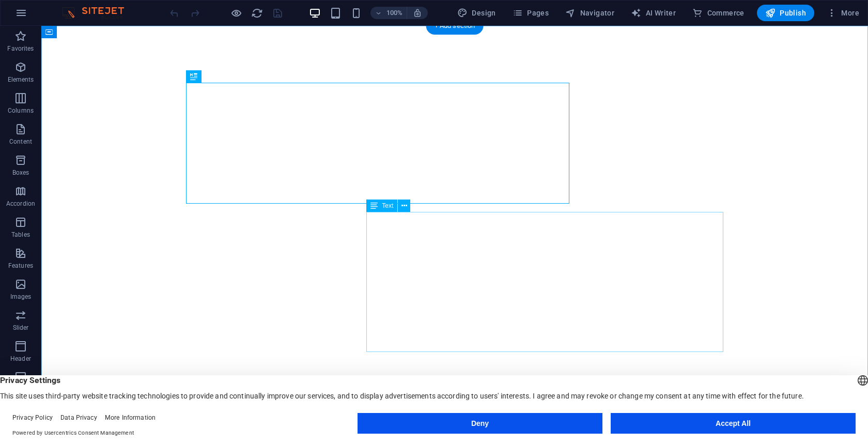 The width and height of the screenshot is (868, 444). I want to click on img: Editor Logo, so click(98, 13).